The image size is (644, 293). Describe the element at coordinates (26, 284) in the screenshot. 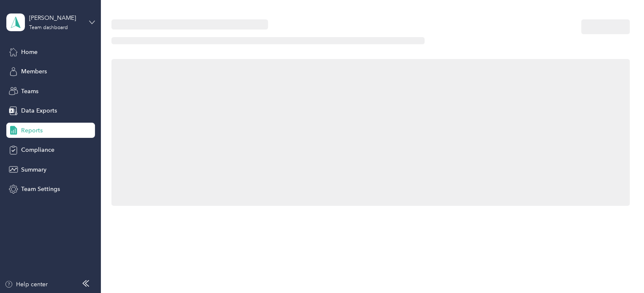

I see `button: Help center` at that location.